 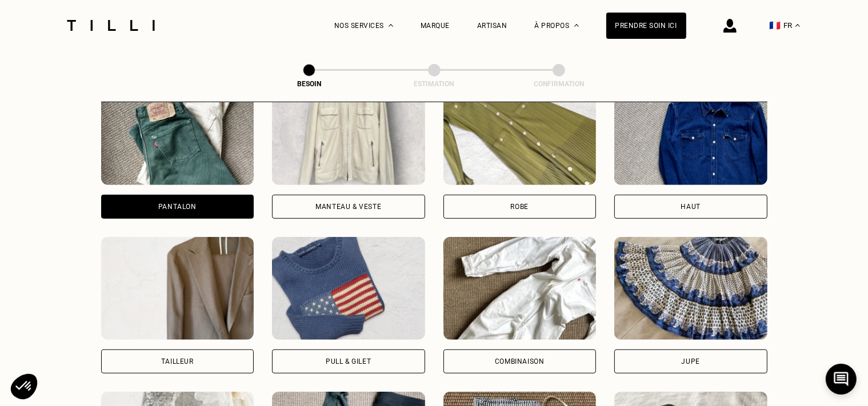 I want to click on div: Besoin, so click(x=309, y=84).